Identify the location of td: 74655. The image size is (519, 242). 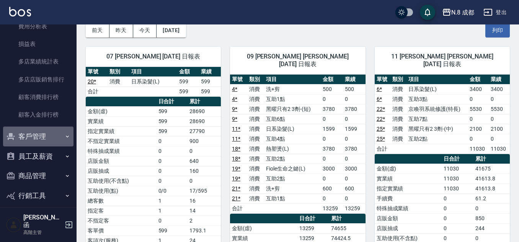
(347, 229).